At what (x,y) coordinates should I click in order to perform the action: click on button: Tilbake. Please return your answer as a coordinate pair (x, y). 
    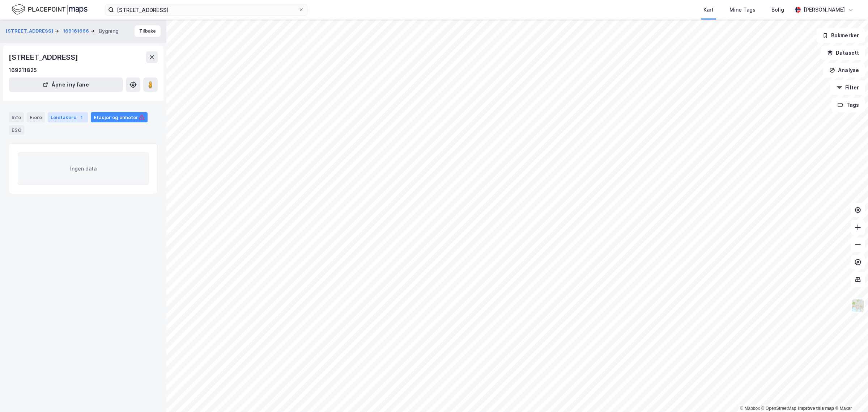
    Looking at the image, I should click on (148, 31).